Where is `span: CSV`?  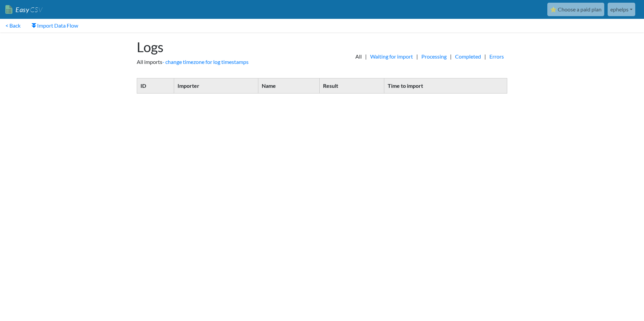 span: CSV is located at coordinates (36, 9).